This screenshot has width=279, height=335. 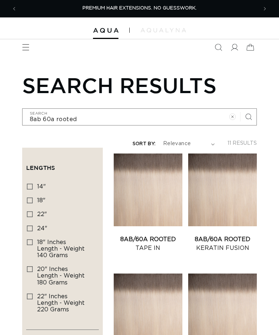 What do you see at coordinates (42, 228) in the screenshot?
I see `span: 24"` at bounding box center [42, 228].